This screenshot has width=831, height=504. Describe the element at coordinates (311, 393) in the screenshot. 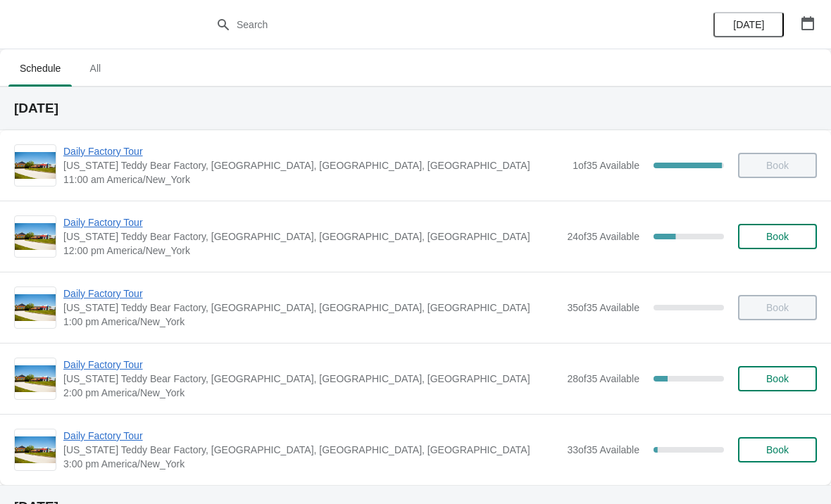

I see `span: 2:00 pm America/New_York` at that location.